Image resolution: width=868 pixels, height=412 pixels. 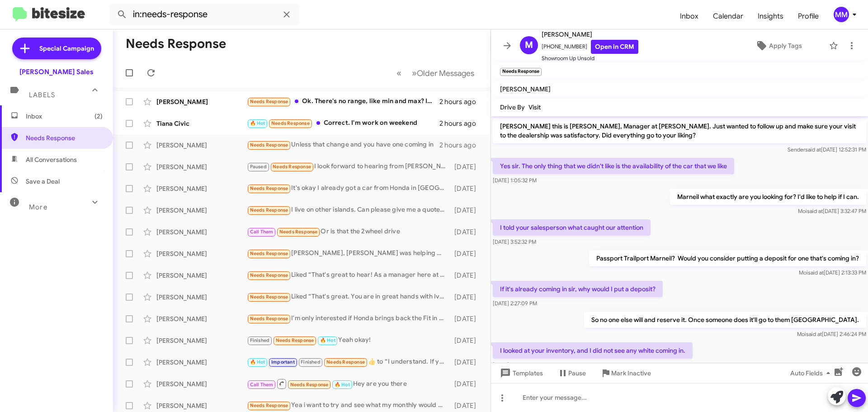 I want to click on button: Next, so click(x=443, y=73).